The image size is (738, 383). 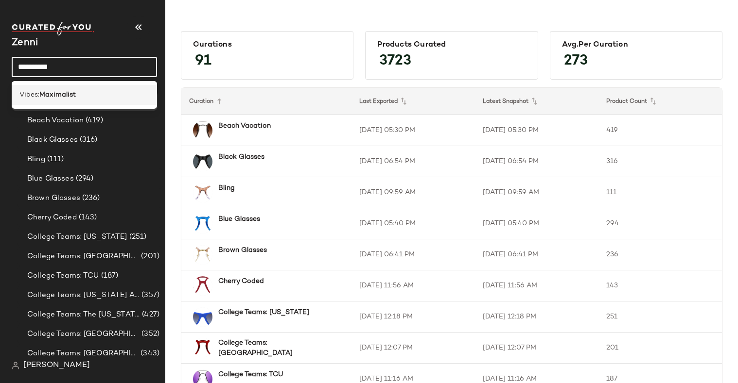 I want to click on th: Latest Snapshot, so click(x=537, y=102).